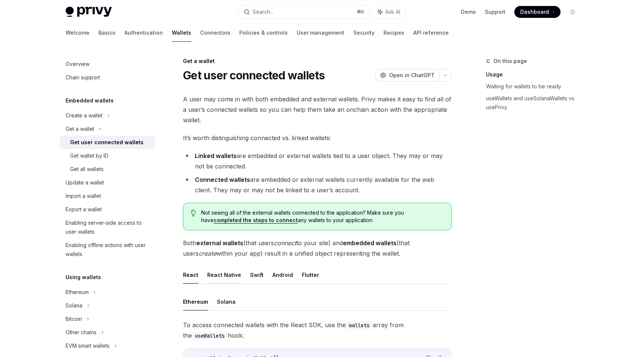  Describe the element at coordinates (90, 100) in the screenshot. I see `h5: Embedded wallets` at that location.